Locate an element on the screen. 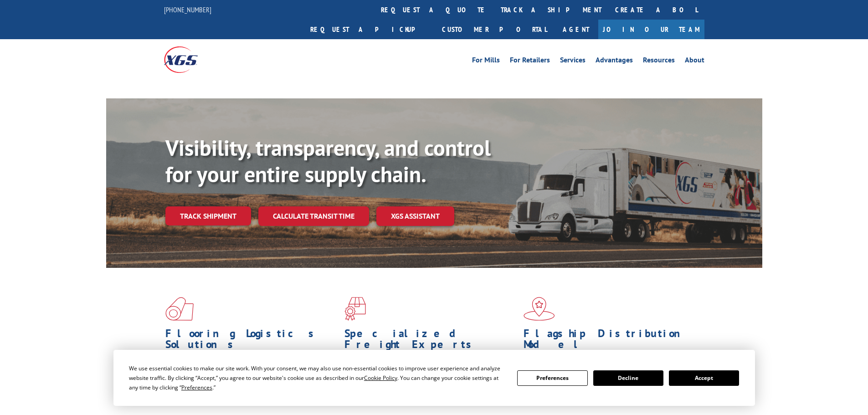  h1: Flagship Distribution Model is located at coordinates (610, 341).